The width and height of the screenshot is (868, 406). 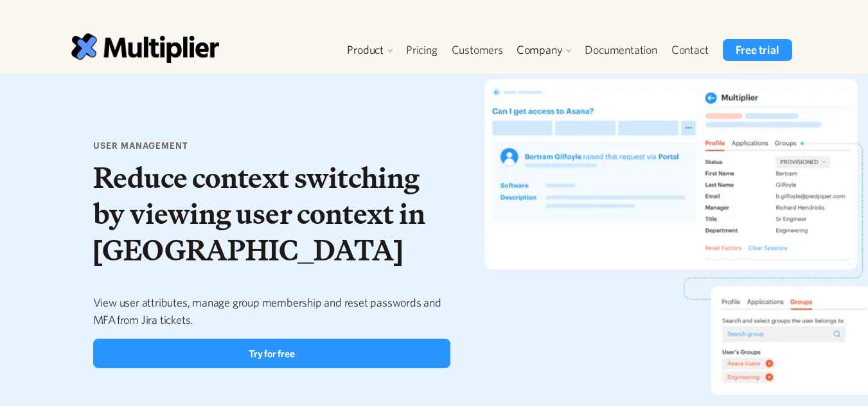 I want to click on div: Company, so click(x=539, y=50).